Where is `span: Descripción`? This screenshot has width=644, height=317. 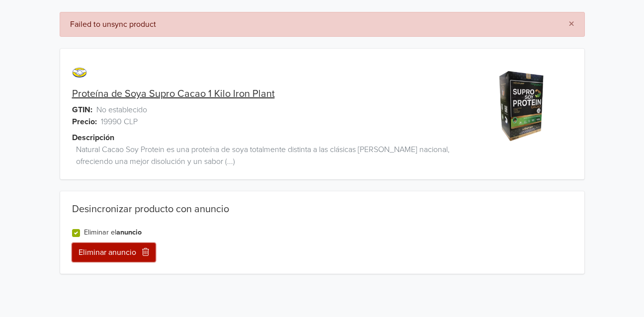
span: Descripción is located at coordinates (93, 138).